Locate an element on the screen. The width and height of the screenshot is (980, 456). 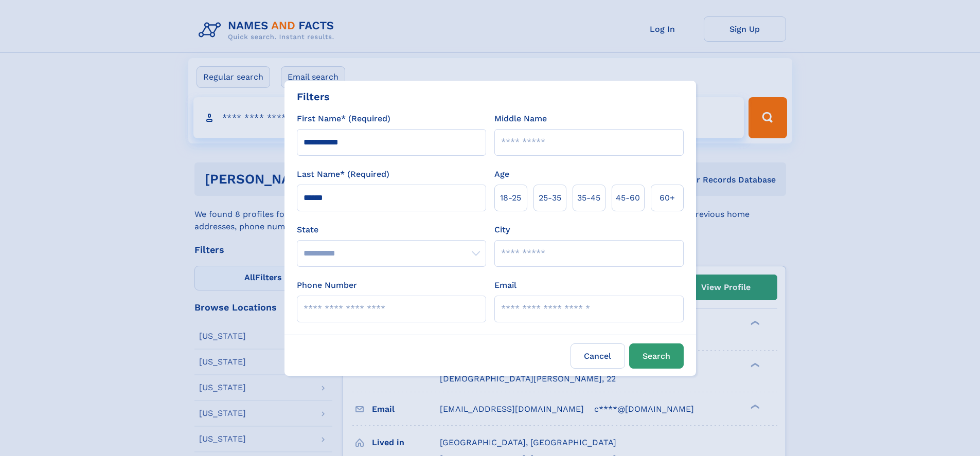
span: 35‑45 is located at coordinates (589, 198).